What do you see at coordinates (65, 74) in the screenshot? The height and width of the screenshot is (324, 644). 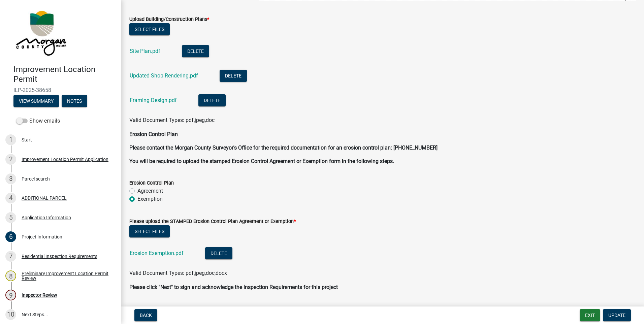 I see `h4: Improvement Location Permit` at bounding box center [65, 74].